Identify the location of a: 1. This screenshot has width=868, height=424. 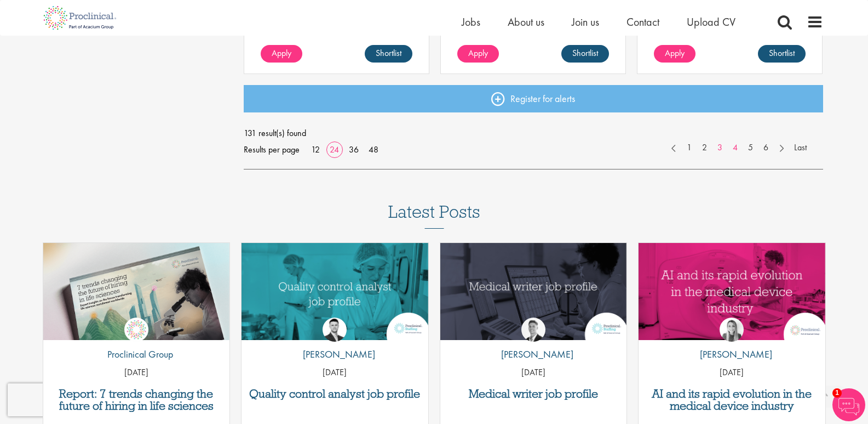
(689, 148).